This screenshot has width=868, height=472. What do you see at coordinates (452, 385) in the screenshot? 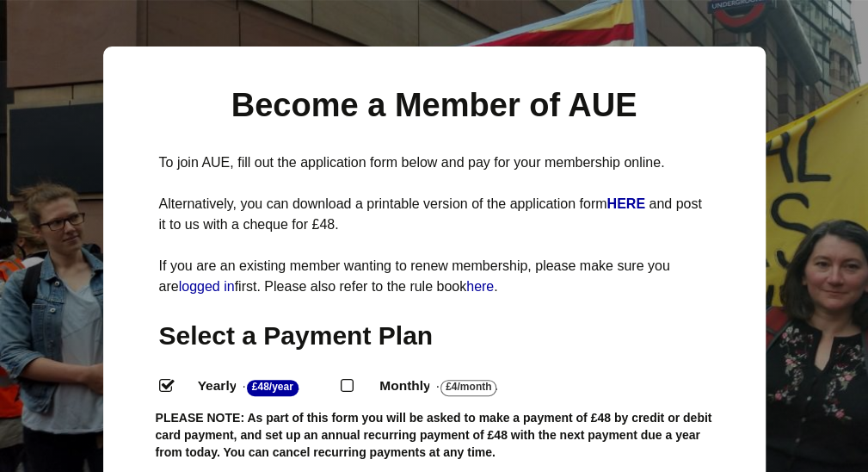
I see `label: Monthly - .` at bounding box center [452, 385].